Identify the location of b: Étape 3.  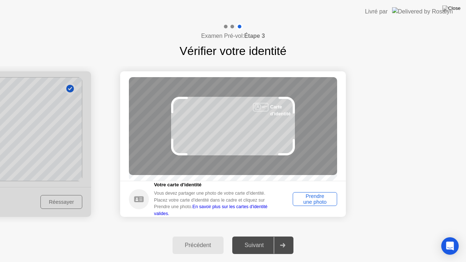
(255, 36).